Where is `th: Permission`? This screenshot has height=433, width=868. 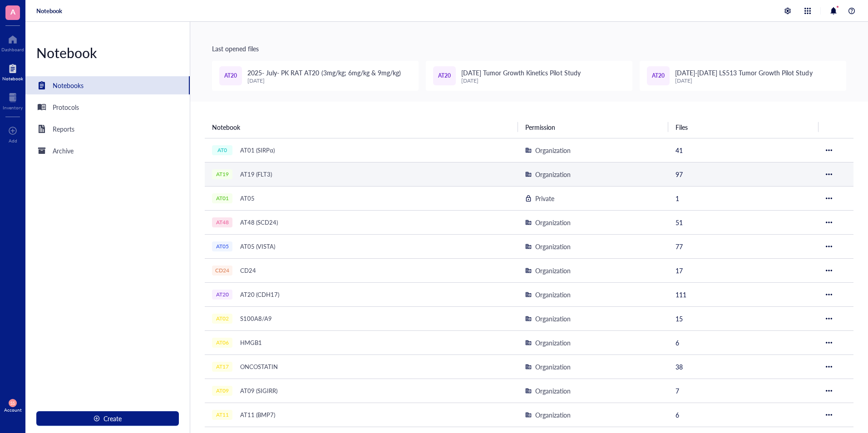 th: Permission is located at coordinates (593, 127).